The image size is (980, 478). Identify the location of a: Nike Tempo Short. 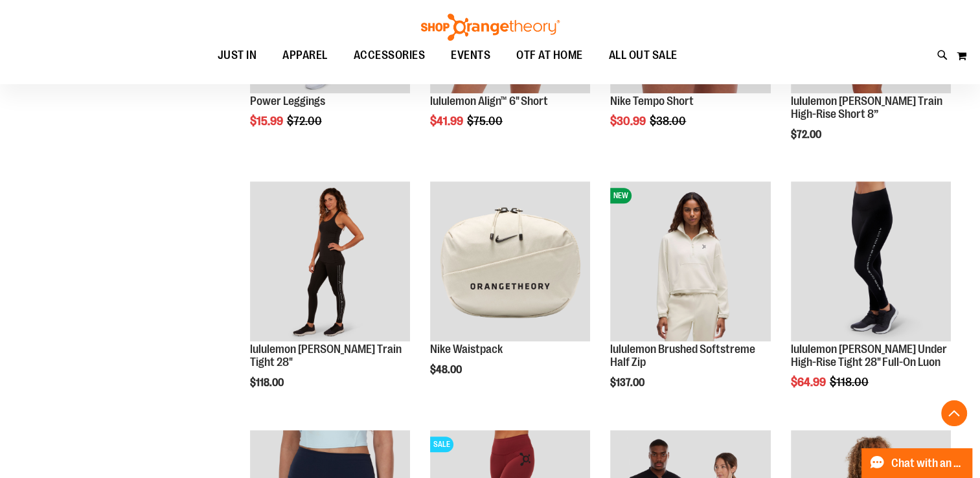
(652, 101).